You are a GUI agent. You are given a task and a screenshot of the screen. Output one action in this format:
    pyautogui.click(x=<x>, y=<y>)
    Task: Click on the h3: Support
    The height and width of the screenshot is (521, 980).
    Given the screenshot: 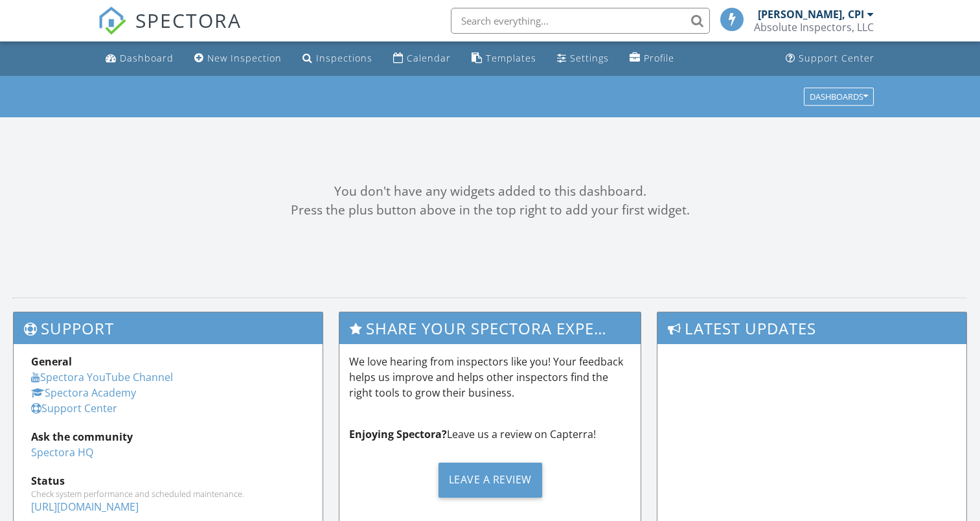 What is the action you would take?
    pyautogui.click(x=168, y=328)
    